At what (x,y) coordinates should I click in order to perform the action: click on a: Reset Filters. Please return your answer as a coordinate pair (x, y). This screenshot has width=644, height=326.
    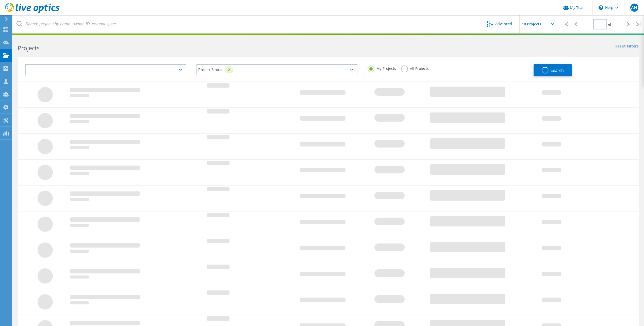
    Looking at the image, I should click on (627, 47).